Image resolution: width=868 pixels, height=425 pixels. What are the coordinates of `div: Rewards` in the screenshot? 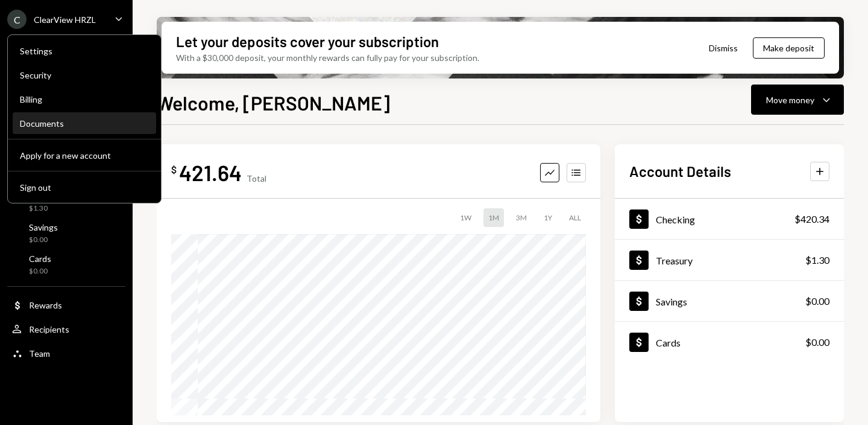 It's located at (45, 305).